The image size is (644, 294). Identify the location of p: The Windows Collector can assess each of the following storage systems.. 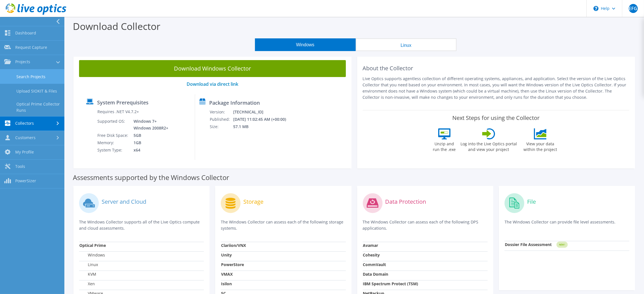
(283, 225).